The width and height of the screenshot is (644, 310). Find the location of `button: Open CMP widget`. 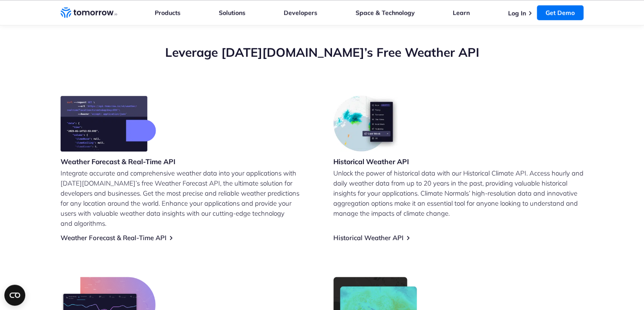

button: Open CMP widget is located at coordinates (15, 295).